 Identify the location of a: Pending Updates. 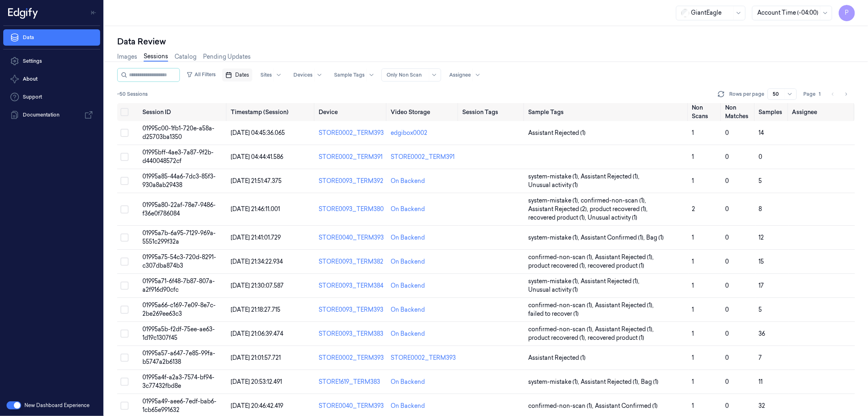
(227, 56).